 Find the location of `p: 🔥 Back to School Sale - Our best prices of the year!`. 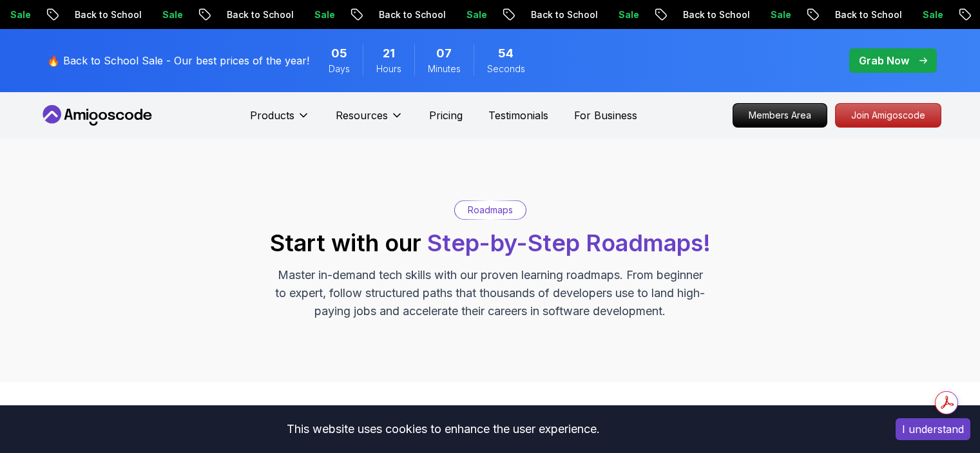

p: 🔥 Back to School Sale - Our best prices of the year! is located at coordinates (178, 61).